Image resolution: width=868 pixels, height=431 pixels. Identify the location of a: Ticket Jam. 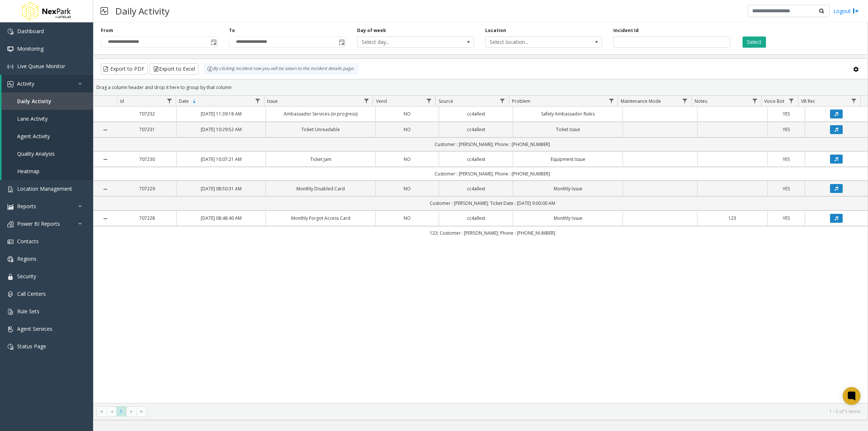
(321, 159).